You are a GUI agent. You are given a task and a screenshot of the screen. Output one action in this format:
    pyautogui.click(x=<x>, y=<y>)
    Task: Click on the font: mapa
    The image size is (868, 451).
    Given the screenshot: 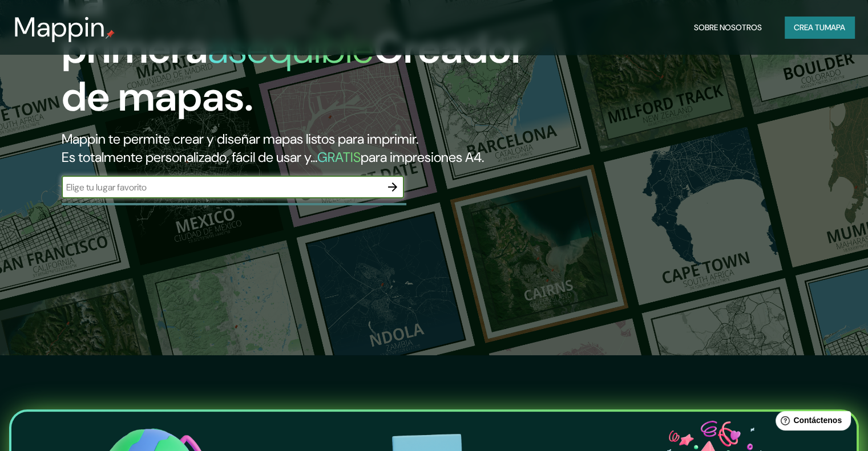 What is the action you would take?
    pyautogui.click(x=835, y=27)
    